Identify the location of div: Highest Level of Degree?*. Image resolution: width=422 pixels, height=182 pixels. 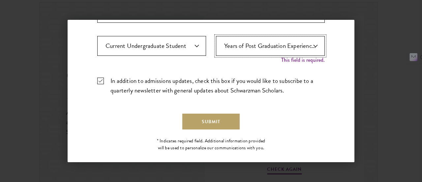
(152, 49).